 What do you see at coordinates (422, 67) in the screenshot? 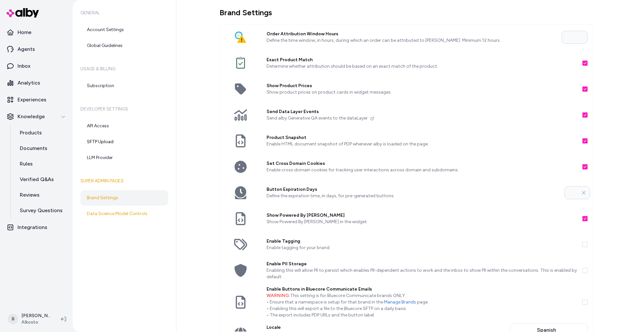
I see `p: Determine whether attribution should be based on an exact match of the product.` at bounding box center [422, 67].